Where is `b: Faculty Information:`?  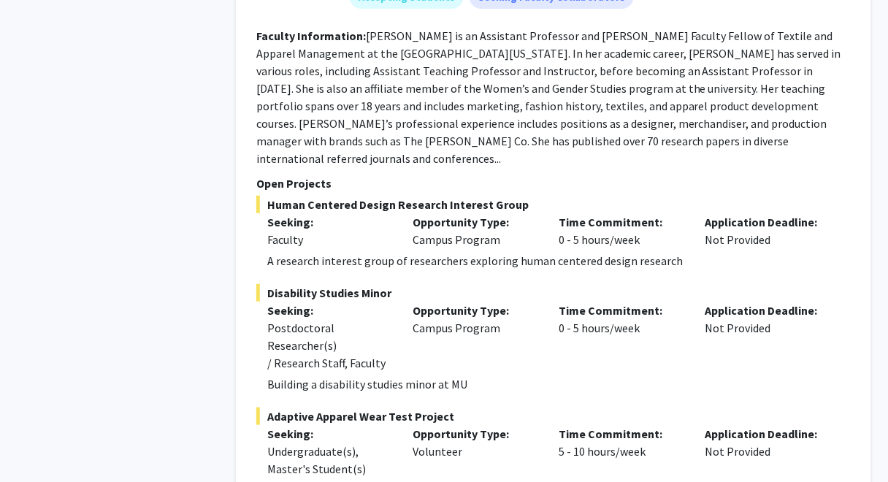
b: Faculty Information: is located at coordinates (311, 36).